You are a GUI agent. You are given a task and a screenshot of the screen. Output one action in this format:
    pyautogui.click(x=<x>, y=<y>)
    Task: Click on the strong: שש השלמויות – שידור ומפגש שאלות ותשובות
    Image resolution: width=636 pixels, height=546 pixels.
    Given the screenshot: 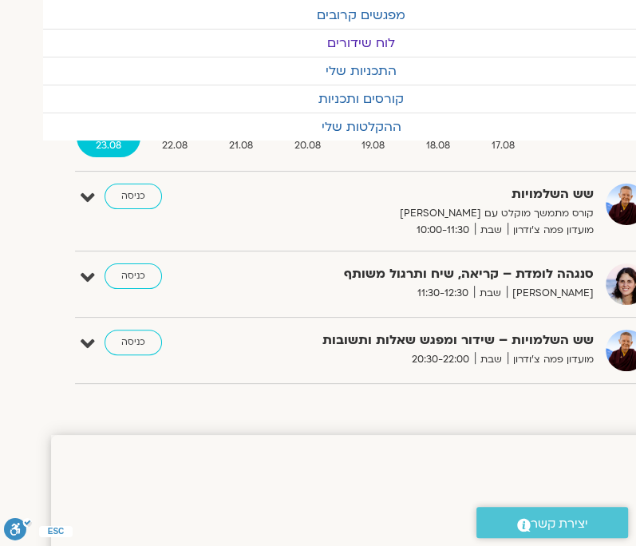 What is the action you would take?
    pyautogui.click(x=443, y=340)
    